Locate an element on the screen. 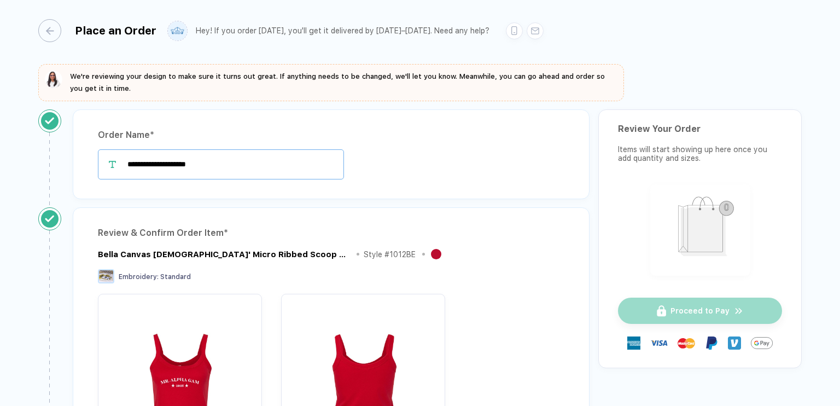  div: Review Your Order is located at coordinates (700, 128).